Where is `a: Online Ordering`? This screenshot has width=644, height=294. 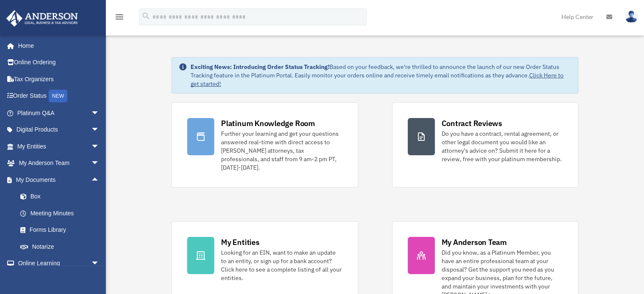
a: Online Ordering is located at coordinates (59, 63).